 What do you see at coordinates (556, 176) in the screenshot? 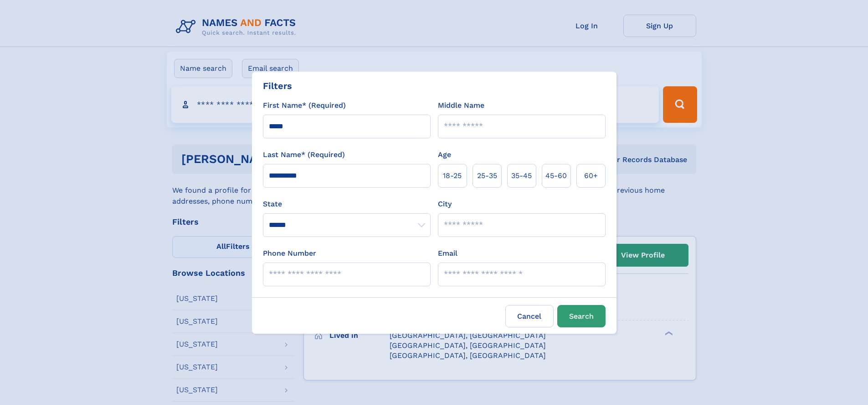
I see `span: 45‑60` at bounding box center [556, 176].